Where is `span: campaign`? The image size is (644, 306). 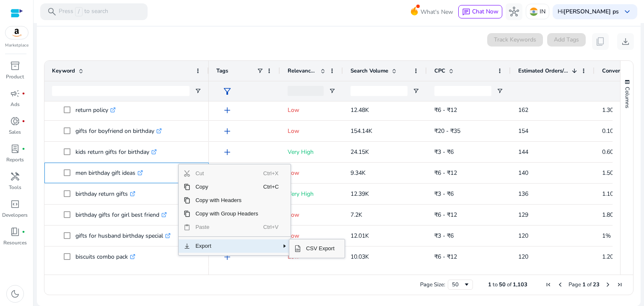 span: campaign is located at coordinates (15, 93).